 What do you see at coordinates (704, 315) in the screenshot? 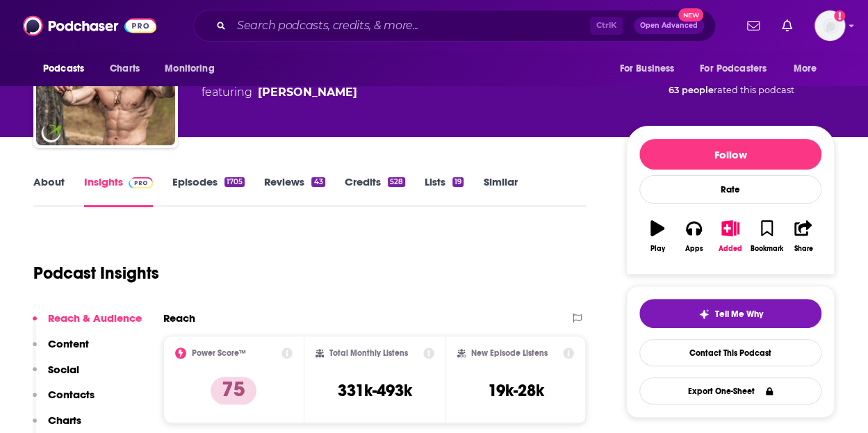
I see `img: tell me why sparkle` at bounding box center [704, 315].